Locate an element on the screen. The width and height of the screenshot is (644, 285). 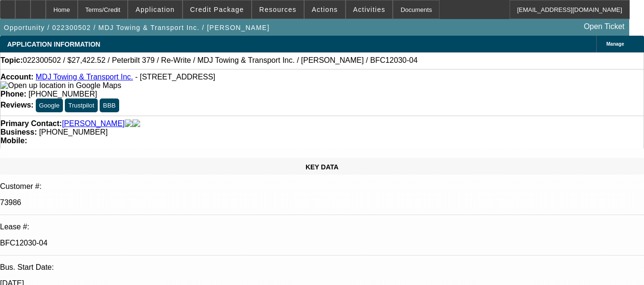
span: Actions is located at coordinates (324, 10).